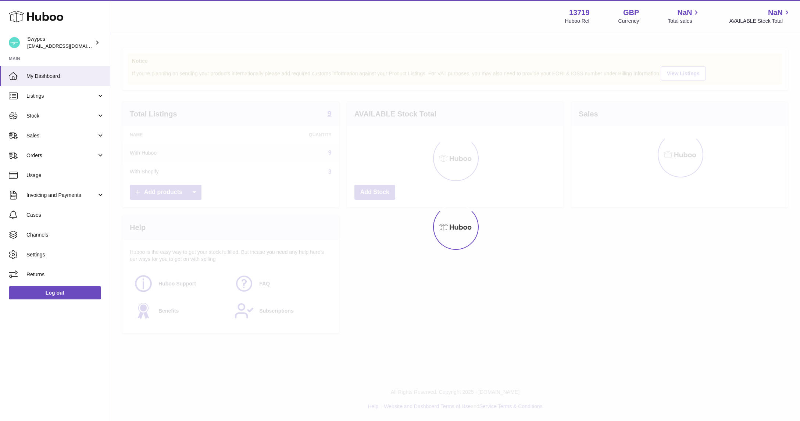 This screenshot has width=800, height=421. What do you see at coordinates (55, 293) in the screenshot?
I see `a: Log out` at bounding box center [55, 293].